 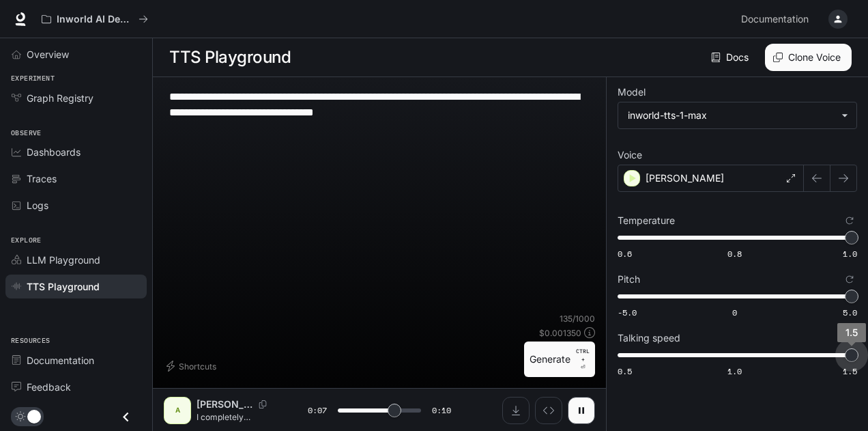 What do you see at coordinates (95, 19) in the screenshot?
I see `button: All workspaces` at bounding box center [95, 19].